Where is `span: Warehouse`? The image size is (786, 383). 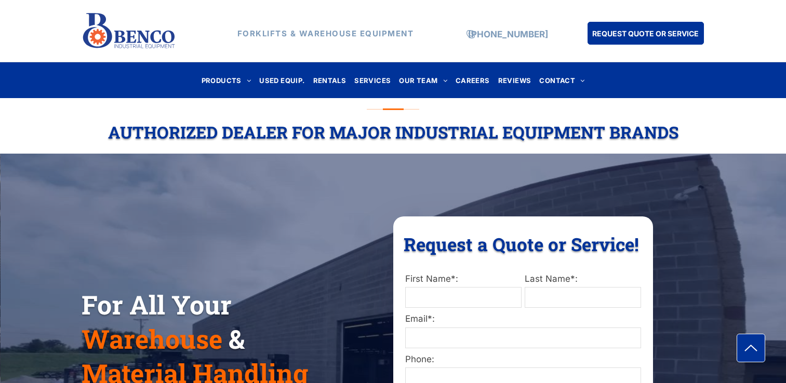
span: Warehouse is located at coordinates (152, 339).